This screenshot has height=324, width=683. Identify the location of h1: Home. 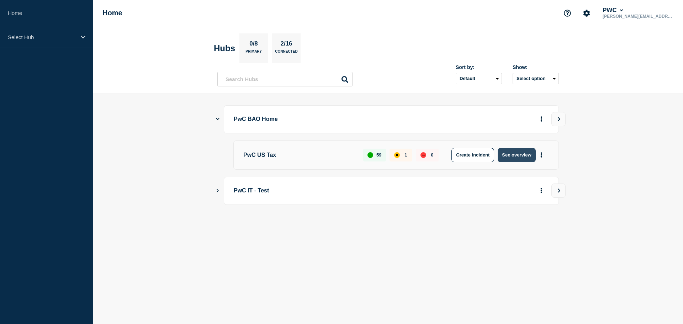
(112, 13).